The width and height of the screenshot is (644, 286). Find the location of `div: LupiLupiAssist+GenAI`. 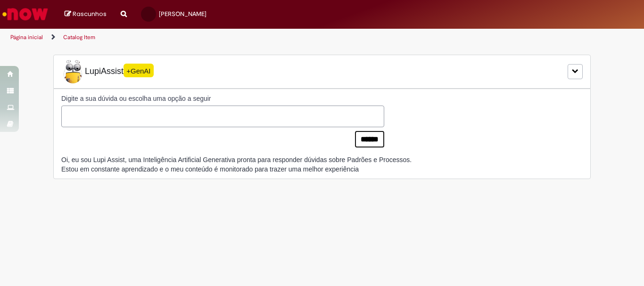

div: LupiLupiAssist+GenAI is located at coordinates (322, 72).